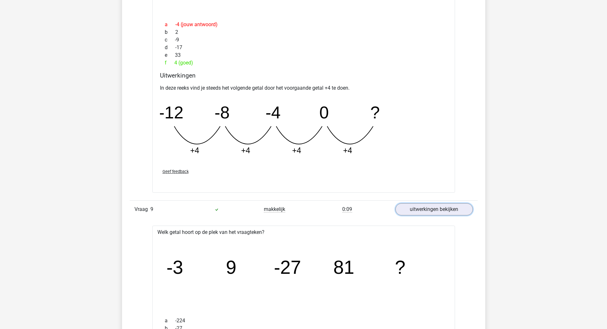  What do you see at coordinates (170, 32) in the screenshot?
I see `span: b` at bounding box center [170, 32].